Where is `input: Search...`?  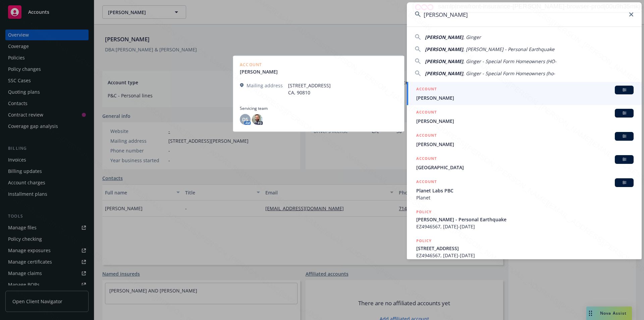
input: Search... is located at coordinates (524, 15).